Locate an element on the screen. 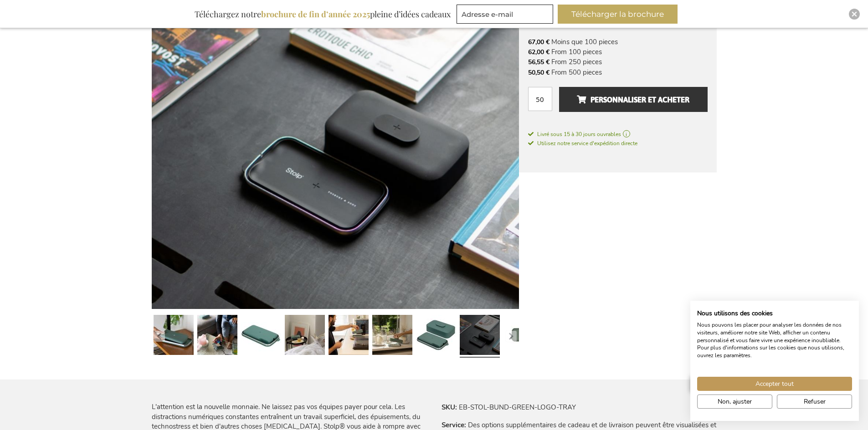 The width and height of the screenshot is (868, 430). div: Close is located at coordinates (854, 14).